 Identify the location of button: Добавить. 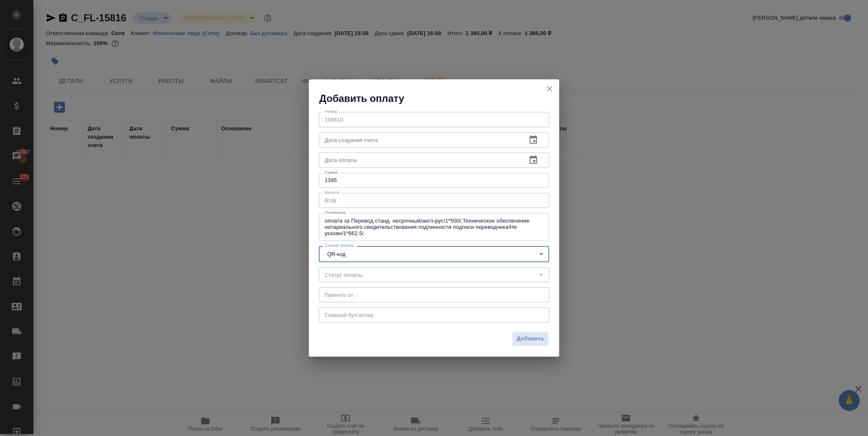
(530, 339).